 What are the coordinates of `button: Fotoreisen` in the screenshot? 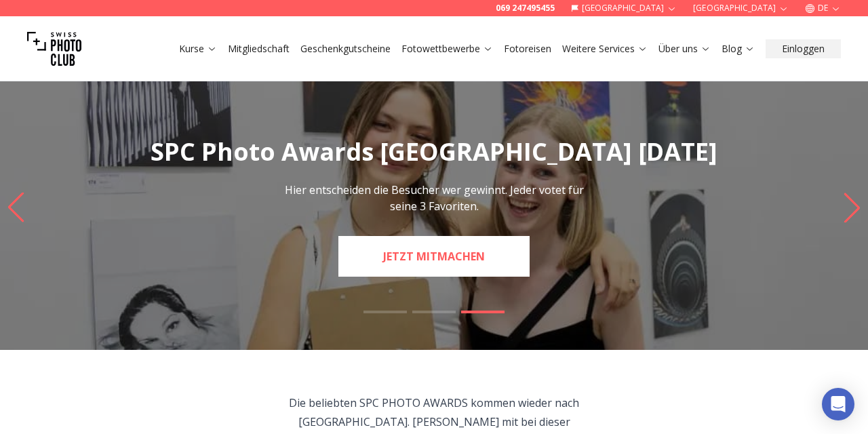 It's located at (527, 48).